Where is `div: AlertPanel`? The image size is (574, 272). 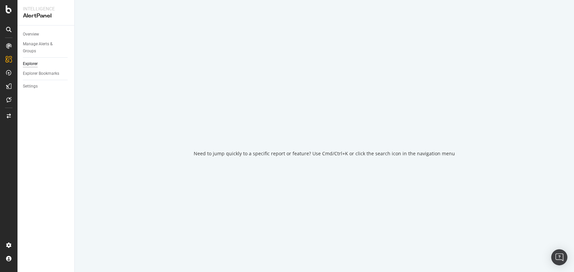 div: AlertPanel is located at coordinates (46, 16).